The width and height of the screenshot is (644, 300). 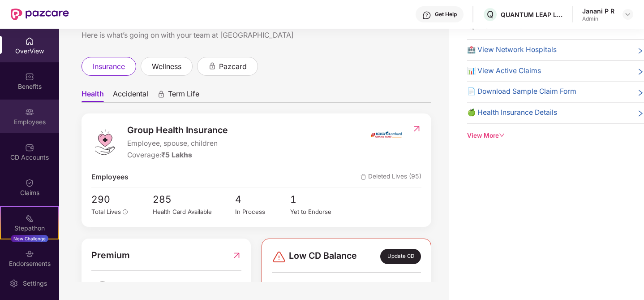 I want to click on span: Group Health Insurance, so click(x=177, y=130).